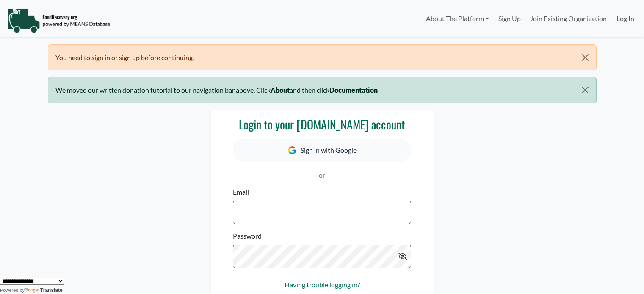 The image size is (644, 294). What do you see at coordinates (322, 175) in the screenshot?
I see `p: or` at bounding box center [322, 175].